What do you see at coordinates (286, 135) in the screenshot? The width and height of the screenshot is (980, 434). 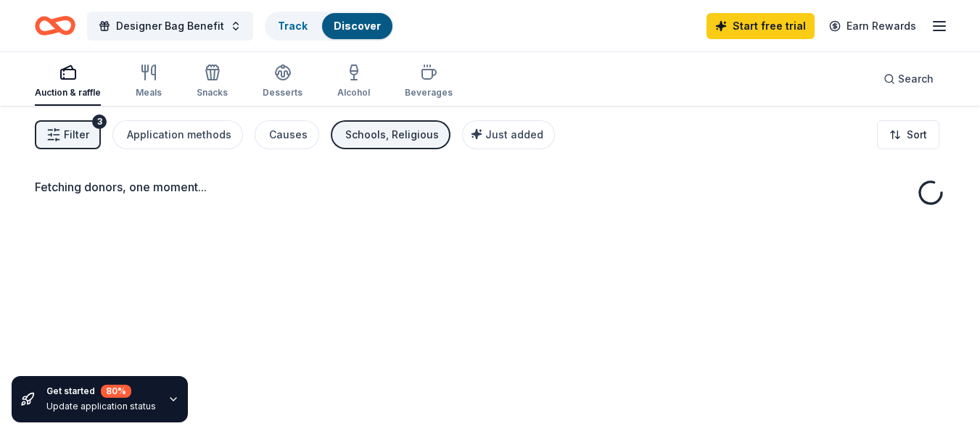 I see `button: Causes` at bounding box center [286, 135].